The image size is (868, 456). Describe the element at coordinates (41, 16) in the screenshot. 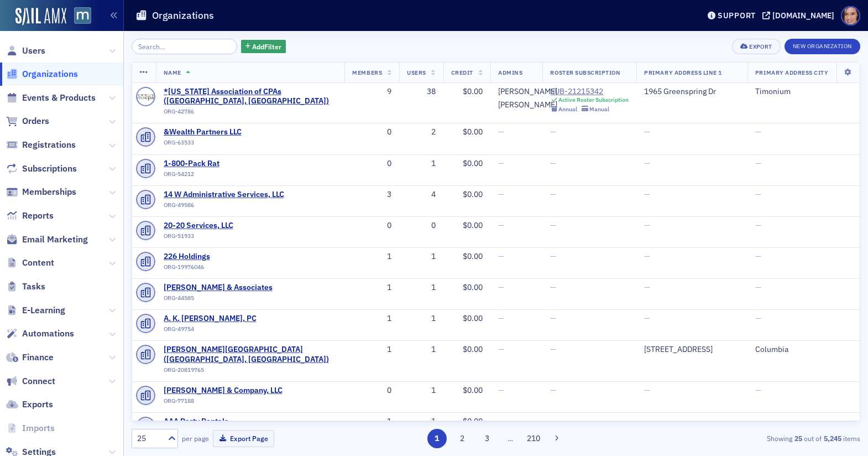

I see `a: SailAMX` at that location.